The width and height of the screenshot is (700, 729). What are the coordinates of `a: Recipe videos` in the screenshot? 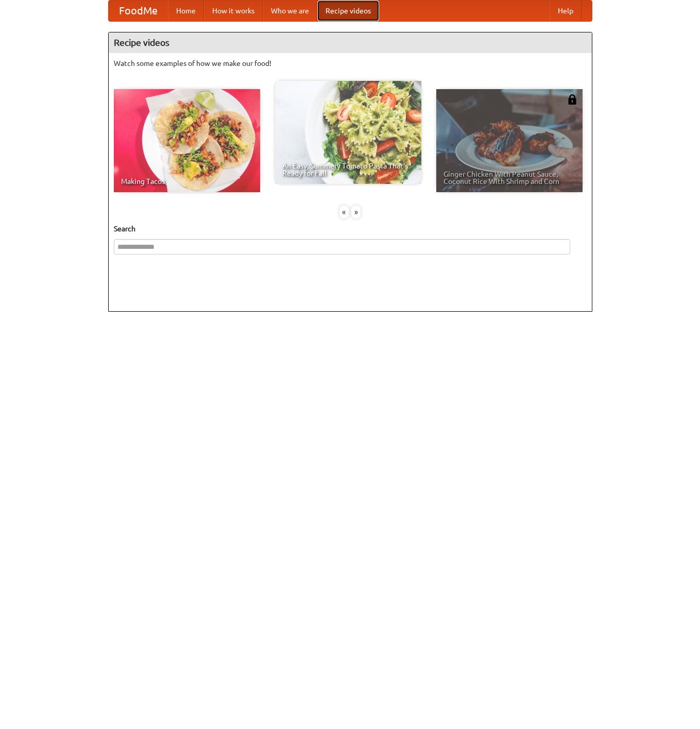 It's located at (348, 10).